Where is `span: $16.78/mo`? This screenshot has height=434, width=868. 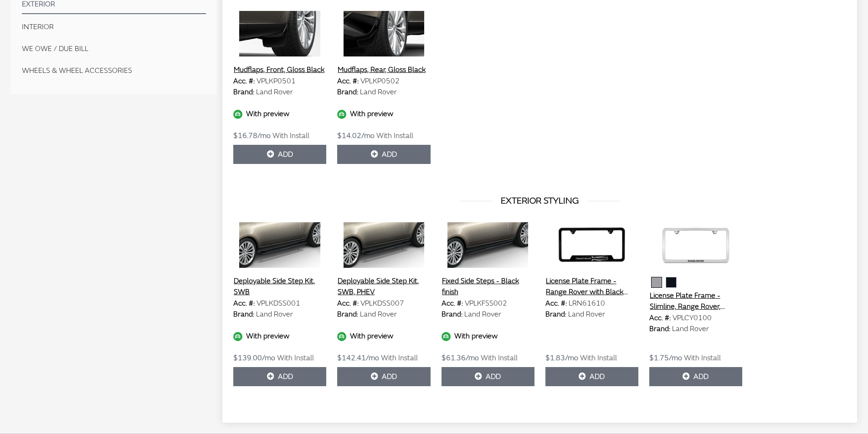
span: $16.78/mo is located at coordinates (252, 136).